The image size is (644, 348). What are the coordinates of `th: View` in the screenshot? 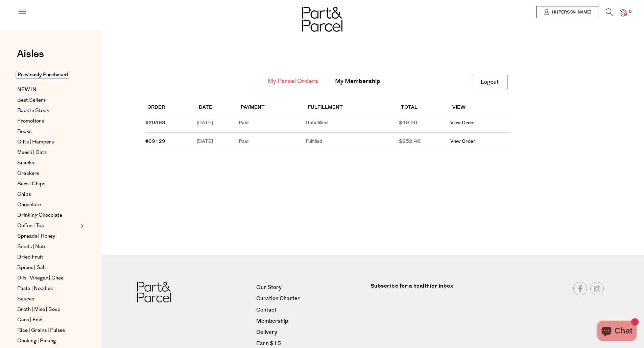 It's located at (480, 108).